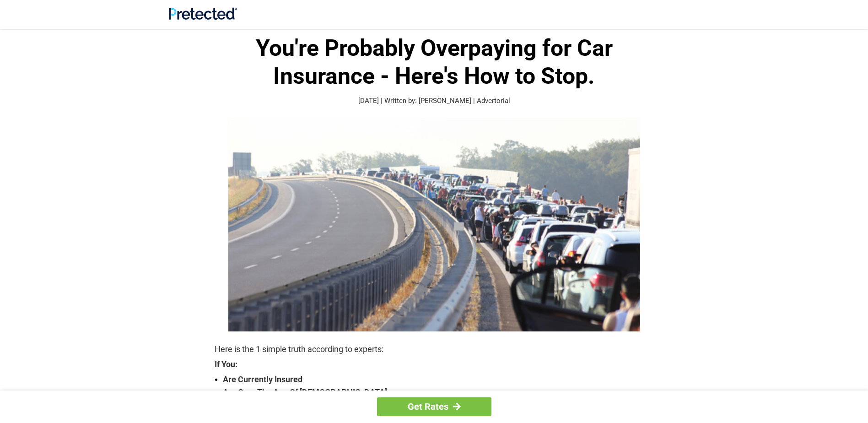  I want to click on strong: If You:, so click(434, 365).